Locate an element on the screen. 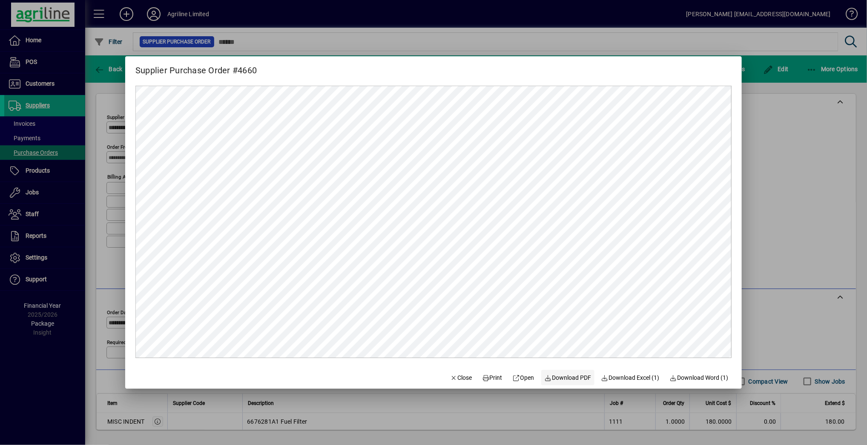 The width and height of the screenshot is (867, 445). a: Download PDF is located at coordinates (568, 377).